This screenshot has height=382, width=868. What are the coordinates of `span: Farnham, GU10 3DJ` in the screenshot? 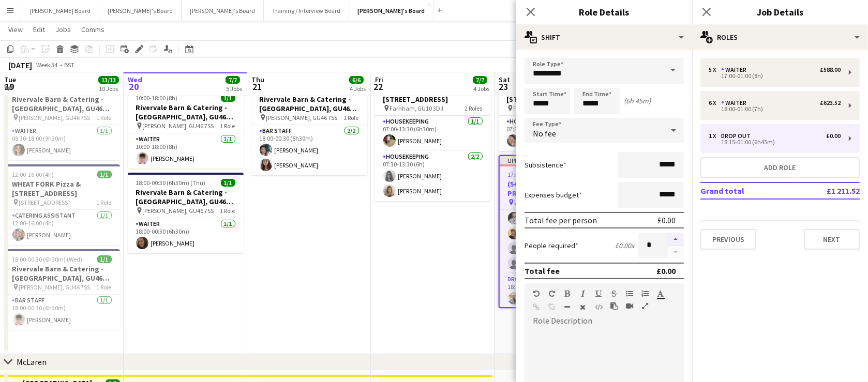 It's located at (417, 108).